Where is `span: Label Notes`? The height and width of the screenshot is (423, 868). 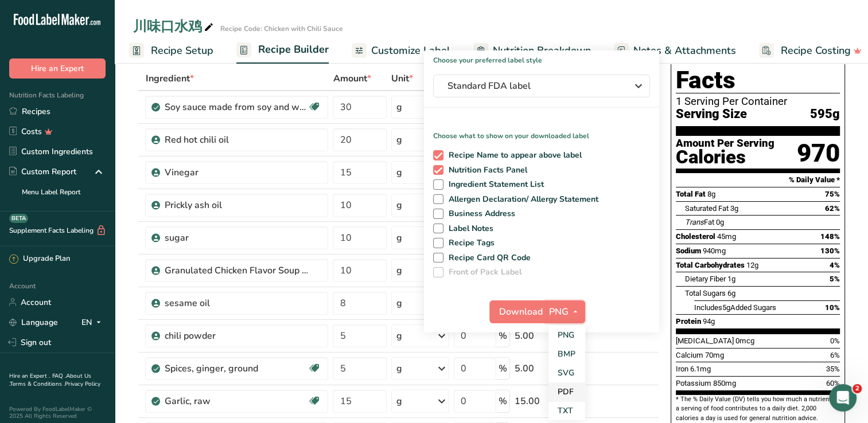
span: Label Notes is located at coordinates (468, 229).